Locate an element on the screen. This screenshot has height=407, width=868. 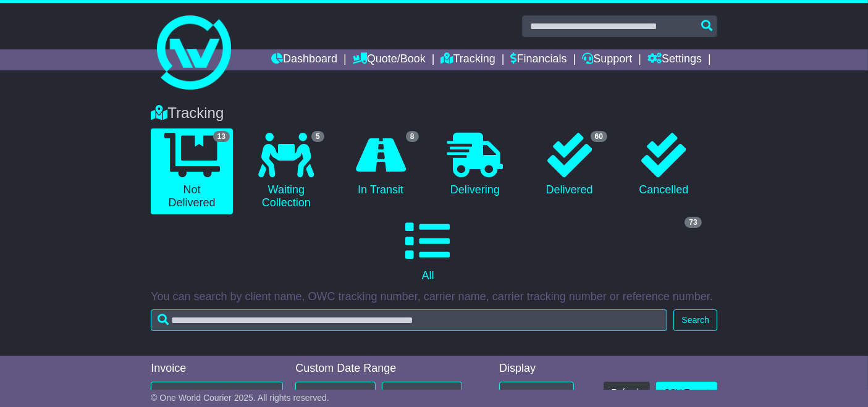
button: Search is located at coordinates (695, 320).